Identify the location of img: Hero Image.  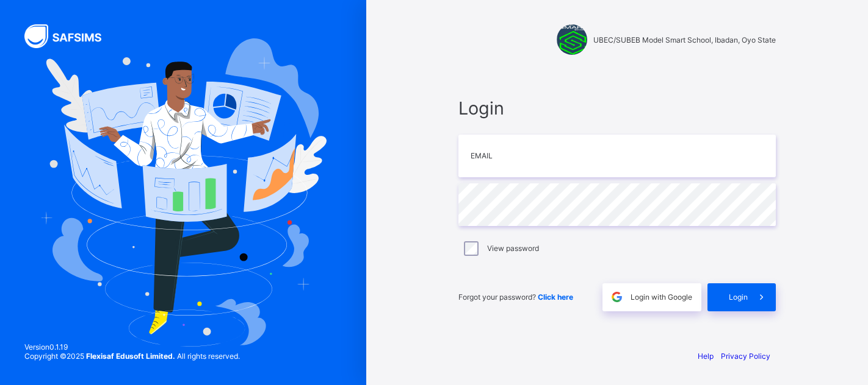
(183, 192).